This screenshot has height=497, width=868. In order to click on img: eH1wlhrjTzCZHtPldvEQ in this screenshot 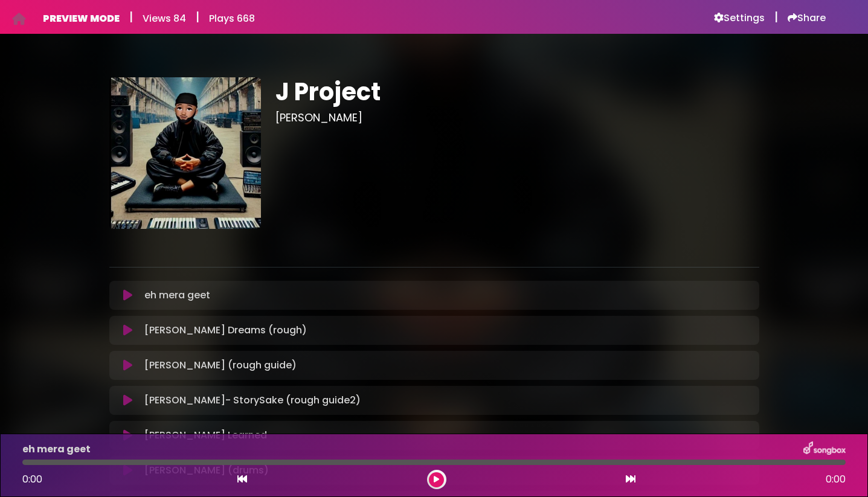, I will do `click(185, 153)`.